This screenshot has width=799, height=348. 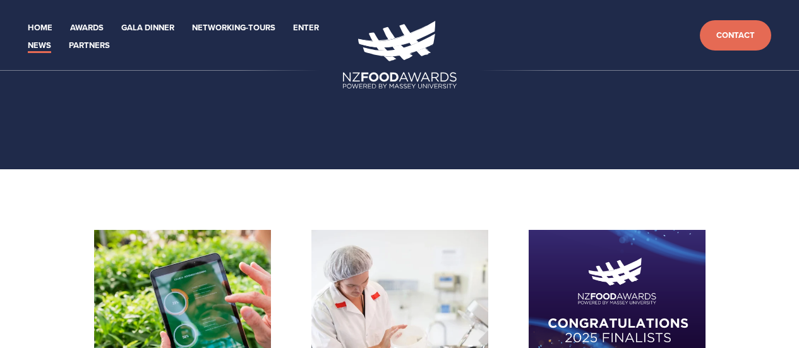 I want to click on a: Partners, so click(x=89, y=45).